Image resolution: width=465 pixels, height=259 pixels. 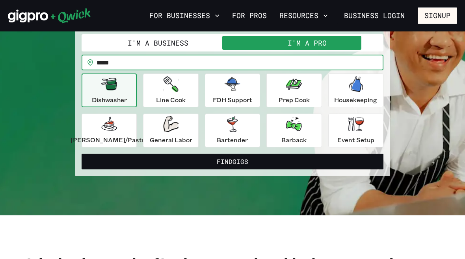 What do you see at coordinates (294, 140) in the screenshot?
I see `p: Barback` at bounding box center [294, 140].